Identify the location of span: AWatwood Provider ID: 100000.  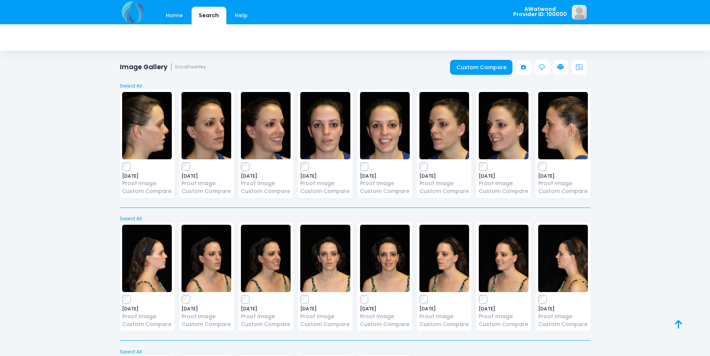
(540, 12).